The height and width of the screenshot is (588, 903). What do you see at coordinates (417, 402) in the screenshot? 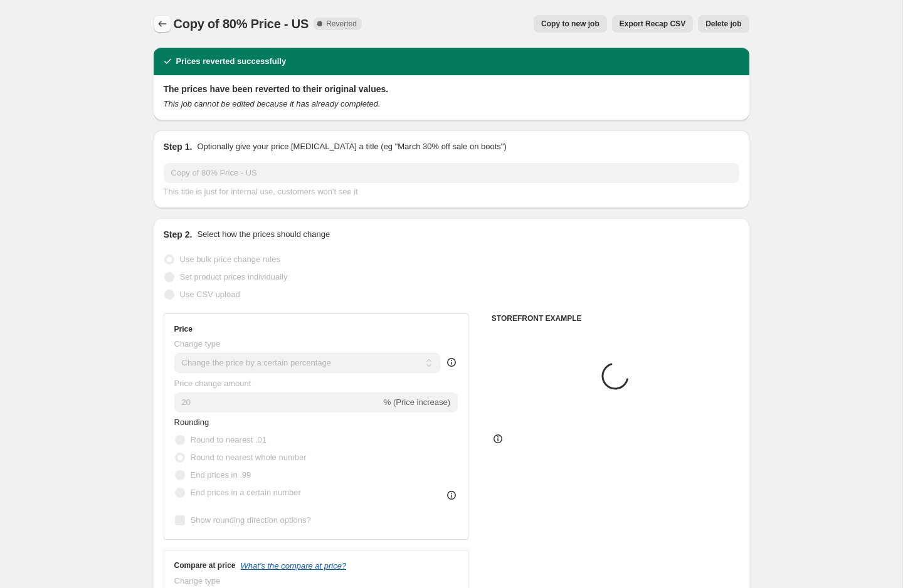
I see `span: % (Price increase)` at bounding box center [417, 402].